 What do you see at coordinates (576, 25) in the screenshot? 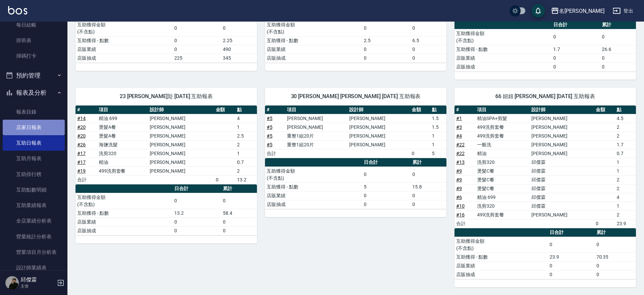
I see `th: 日合計` at bounding box center [576, 25].